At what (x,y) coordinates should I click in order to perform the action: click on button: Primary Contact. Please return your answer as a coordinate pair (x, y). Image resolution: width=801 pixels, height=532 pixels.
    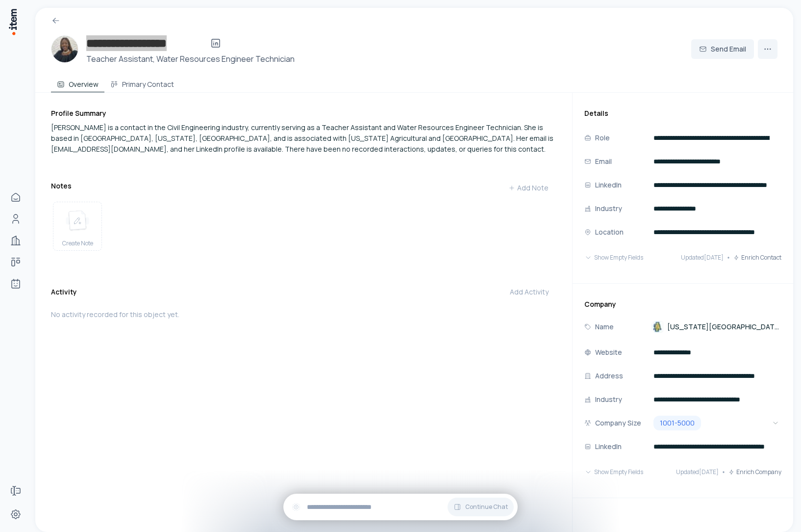
    Looking at the image, I should click on (143, 83).